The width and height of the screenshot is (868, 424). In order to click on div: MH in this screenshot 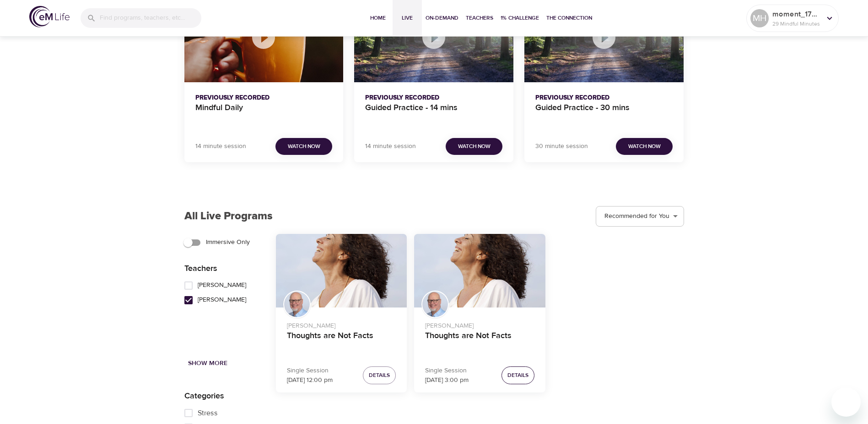, I will do `click(759, 18)`.